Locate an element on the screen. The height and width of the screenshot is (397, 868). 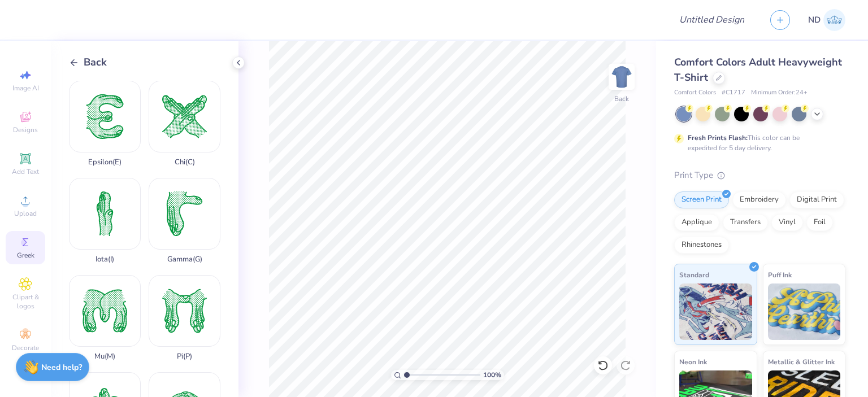
div: Screen Print is located at coordinates (701, 200).